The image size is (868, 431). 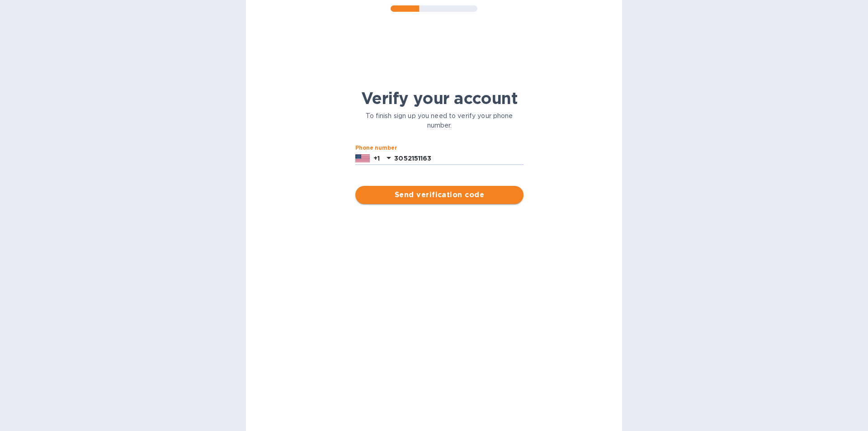 What do you see at coordinates (440, 121) in the screenshot?
I see `p: To finish sign up you need to verify your phone number.` at bounding box center [440, 121].